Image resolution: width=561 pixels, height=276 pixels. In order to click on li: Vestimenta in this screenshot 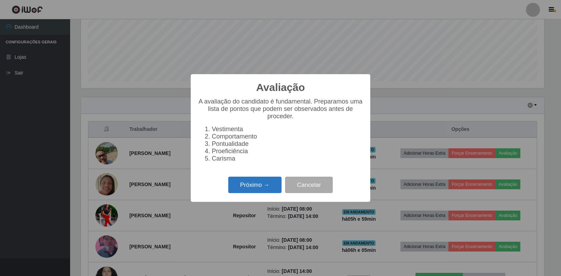, I will do `click(287, 129)`.